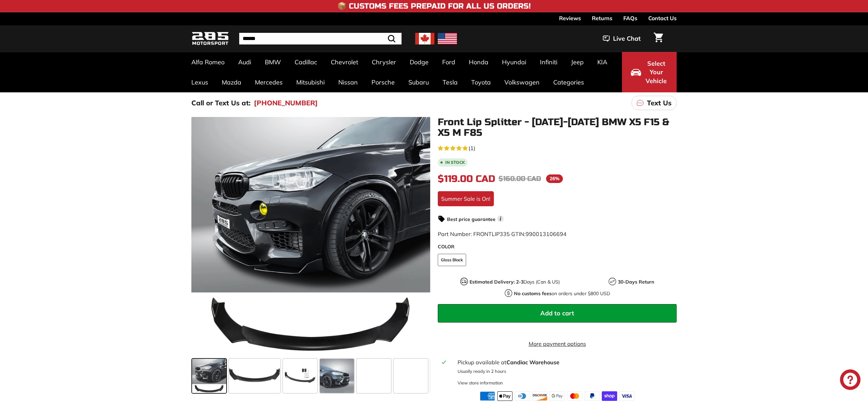 The height and width of the screenshot is (419, 868). What do you see at coordinates (557, 396) in the screenshot?
I see `img: google_pay` at bounding box center [557, 396].